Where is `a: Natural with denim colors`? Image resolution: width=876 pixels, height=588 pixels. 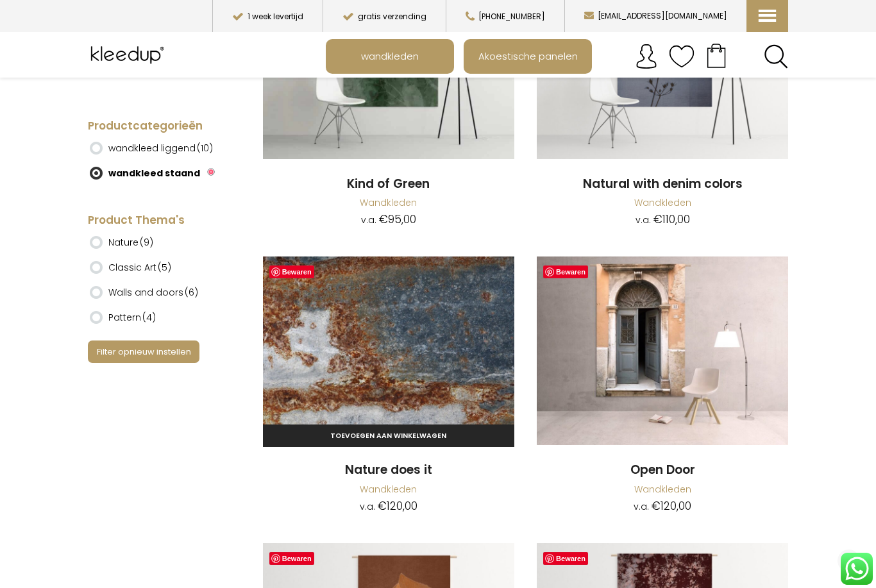 a: Natural with denim colors is located at coordinates (662, 184).